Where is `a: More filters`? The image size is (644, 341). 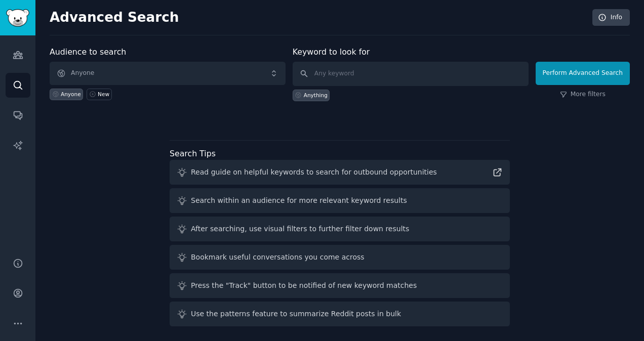 a: More filters is located at coordinates (582, 95).